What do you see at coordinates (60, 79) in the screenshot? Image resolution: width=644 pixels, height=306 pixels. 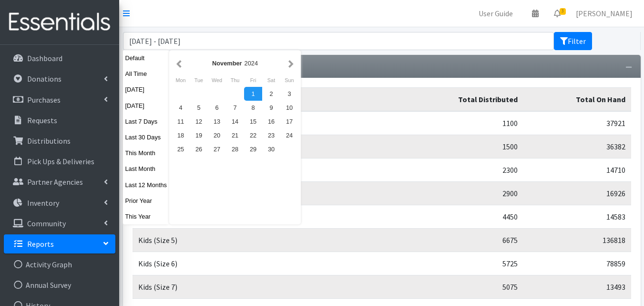 I see `a: Donations` at bounding box center [60, 79].